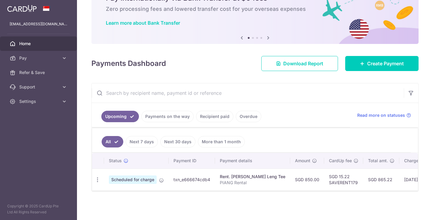 The height and width of the screenshot is (220, 433). What do you see at coordinates (120, 116) in the screenshot?
I see `a: Upcoming` at bounding box center [120, 116].